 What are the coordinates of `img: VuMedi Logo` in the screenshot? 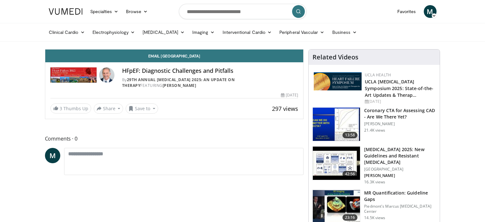 It's located at (66, 11).